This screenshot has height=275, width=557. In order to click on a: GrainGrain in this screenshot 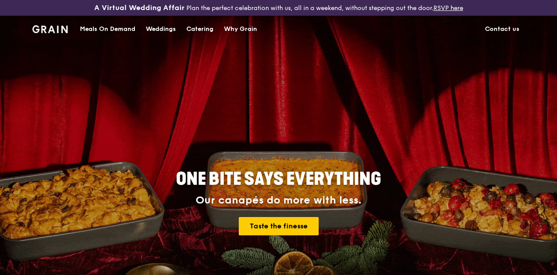, I will do `click(50, 28)`.